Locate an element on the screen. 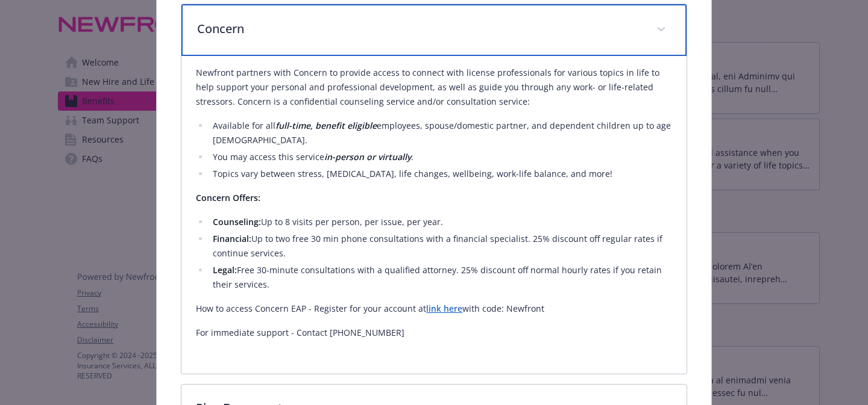 The height and width of the screenshot is (405, 868). strong: Financial: is located at coordinates (232, 239).